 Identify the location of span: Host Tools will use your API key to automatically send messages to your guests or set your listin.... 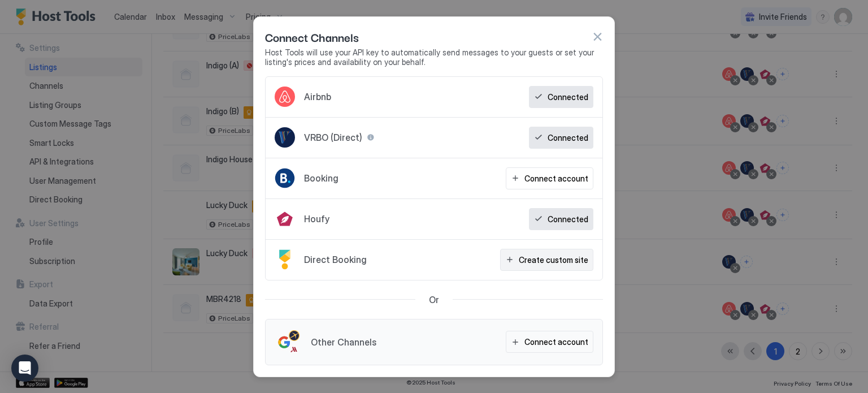
(434, 57).